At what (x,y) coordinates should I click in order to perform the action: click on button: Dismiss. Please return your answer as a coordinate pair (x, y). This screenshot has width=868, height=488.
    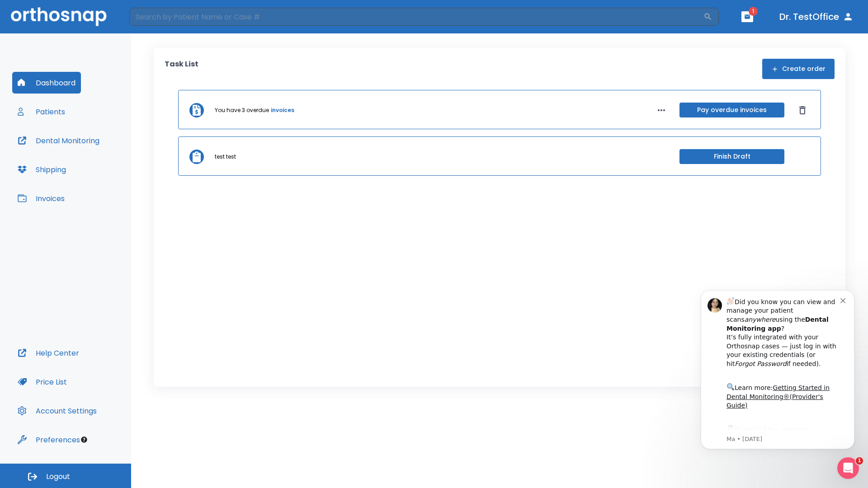
    Looking at the image, I should click on (802, 110).